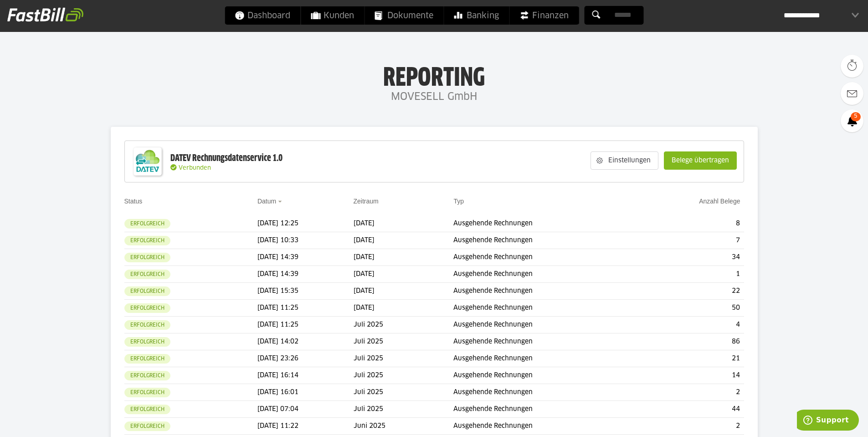 This screenshot has width=868, height=437. I want to click on span: 5, so click(856, 117).